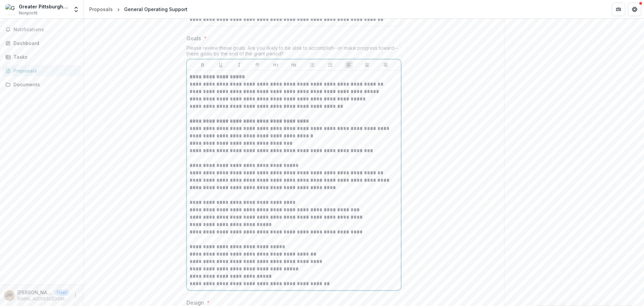 This screenshot has width=644, height=306. What do you see at coordinates (10, 295) in the screenshot?
I see `div: John Watt` at bounding box center [10, 295].